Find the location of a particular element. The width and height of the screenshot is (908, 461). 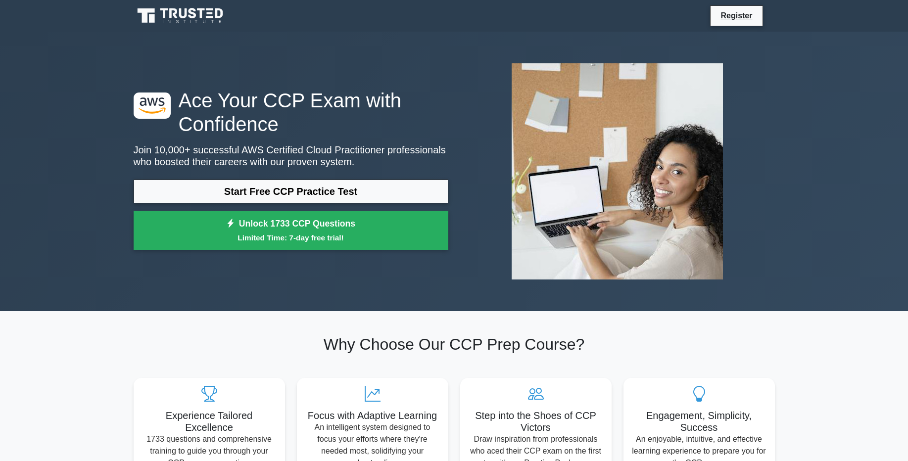

h5: Step into the Shoes of CCP Victors is located at coordinates (536, 421).